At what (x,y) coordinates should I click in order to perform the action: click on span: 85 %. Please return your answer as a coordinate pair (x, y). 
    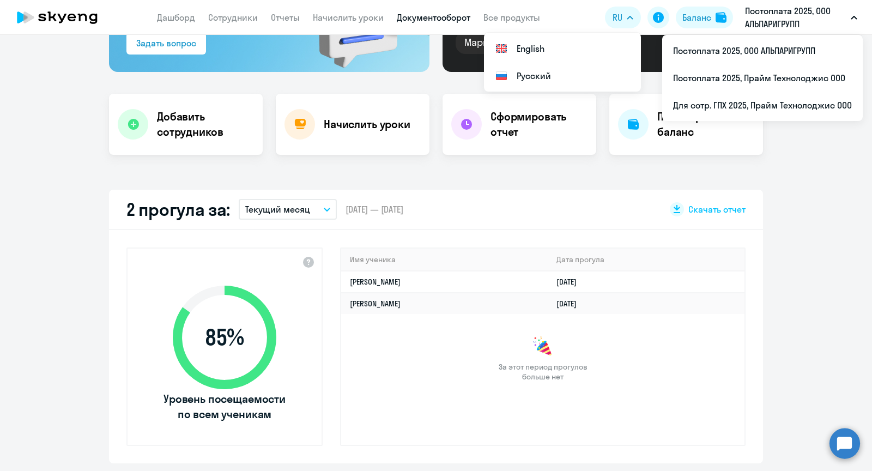
    Looking at the image, I should click on (225, 337).